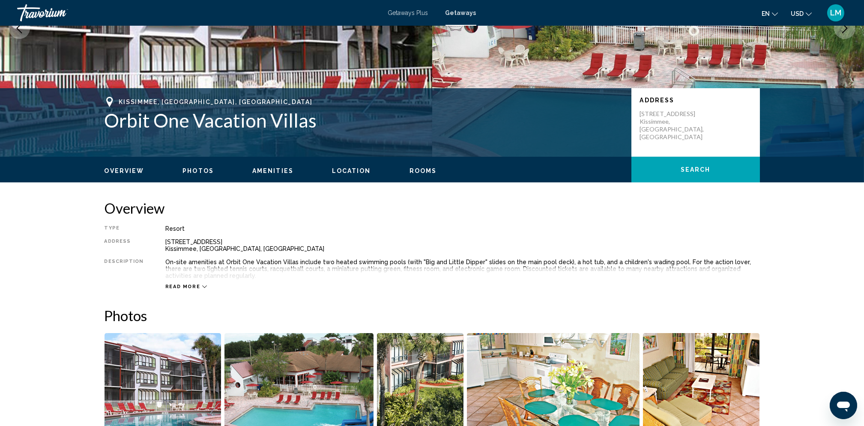 Image resolution: width=864 pixels, height=426 pixels. Describe the element at coordinates (845, 28) in the screenshot. I see `button: Next image` at that location.